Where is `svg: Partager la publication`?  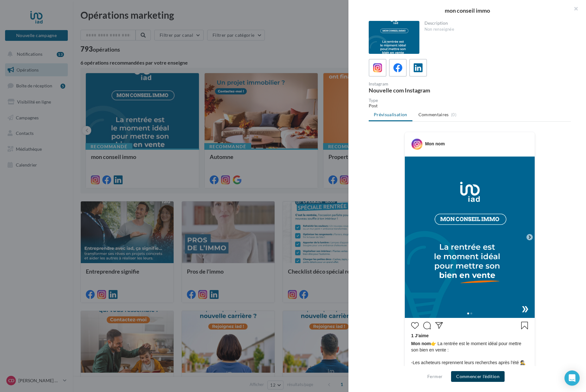 svg: Partager la publication is located at coordinates (439, 325).